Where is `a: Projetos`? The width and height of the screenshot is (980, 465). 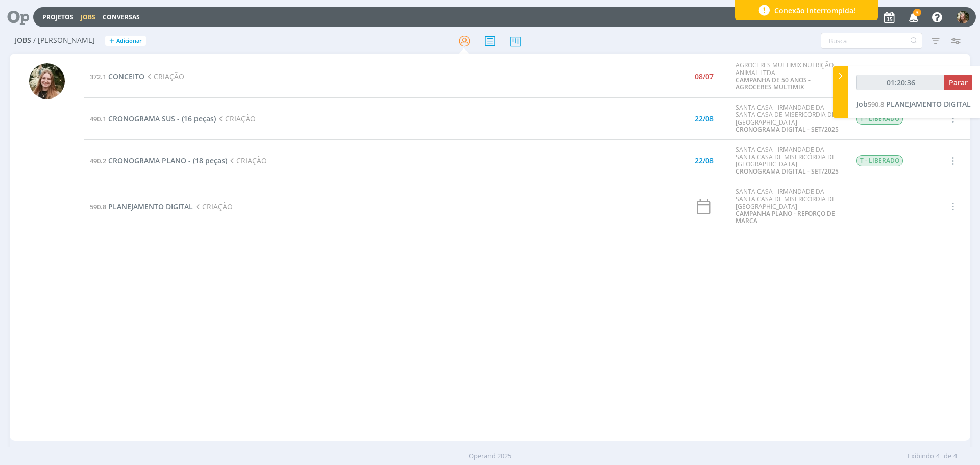
a: Projetos is located at coordinates (58, 17).